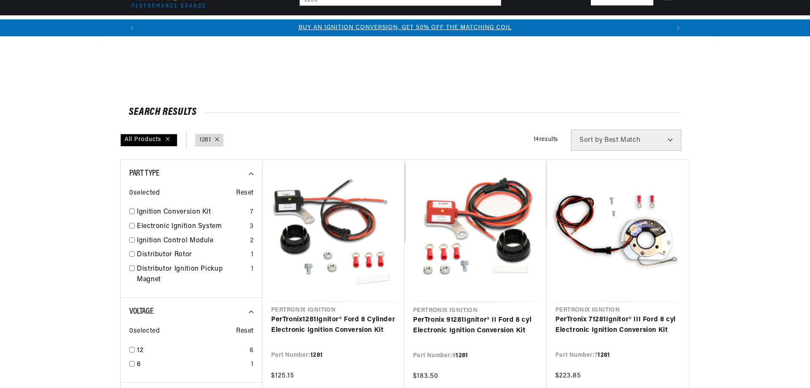 The image size is (810, 388). Describe the element at coordinates (405, 28) in the screenshot. I see `slideshow-component: Translation missing: en.sections.announcements.announcement_bar` at that location.